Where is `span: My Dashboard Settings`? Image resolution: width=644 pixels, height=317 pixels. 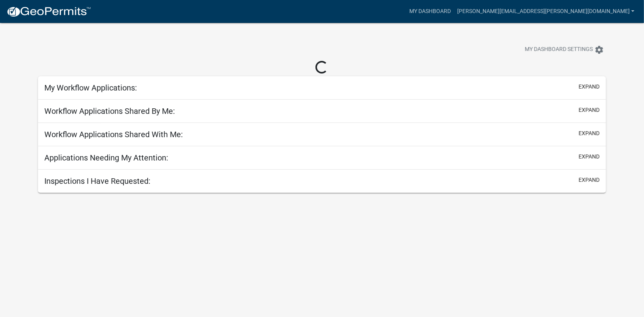 span: My Dashboard Settings is located at coordinates (559, 50).